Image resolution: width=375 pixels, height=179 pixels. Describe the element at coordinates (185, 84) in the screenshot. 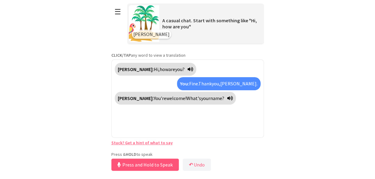

I see `strong: You:` at that location.